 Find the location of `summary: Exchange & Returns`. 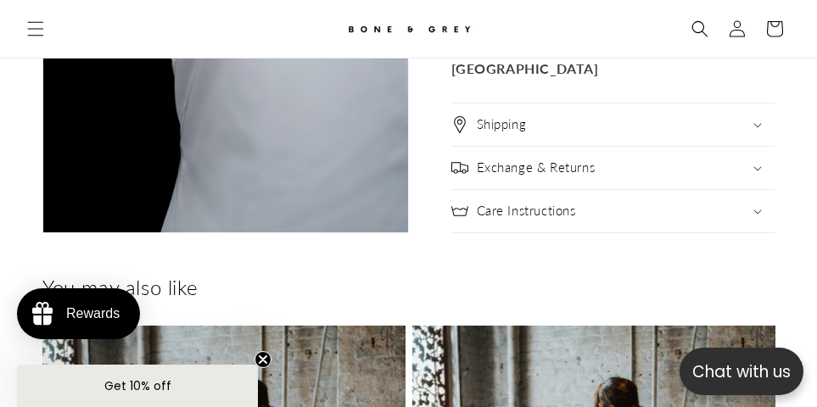

summary: Exchange & Returns is located at coordinates (614, 168).